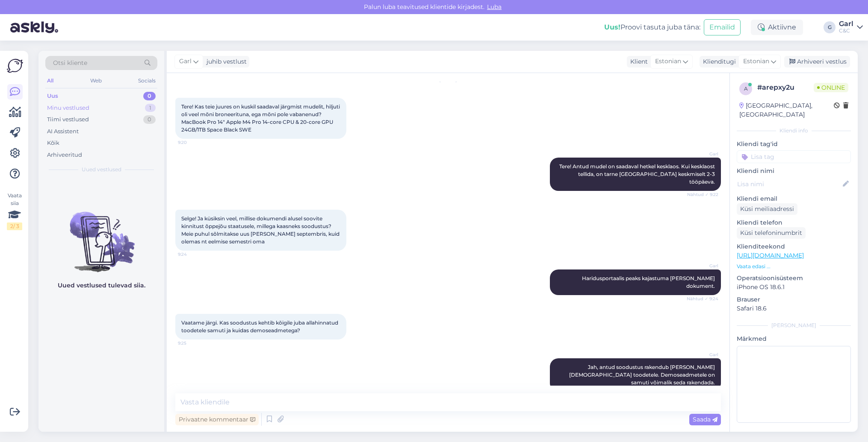 The height and width of the screenshot is (442, 868). I want to click on div: Kõik, so click(53, 143).